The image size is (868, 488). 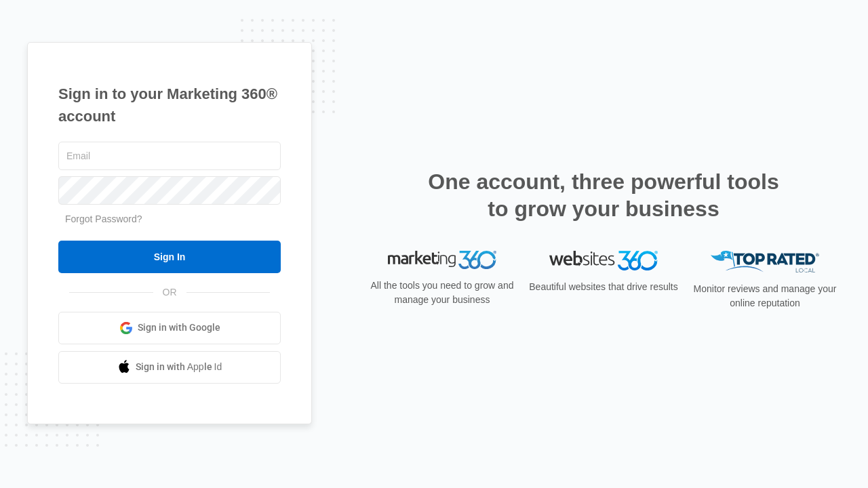 I want to click on a: Sign in with Apple Id, so click(x=170, y=368).